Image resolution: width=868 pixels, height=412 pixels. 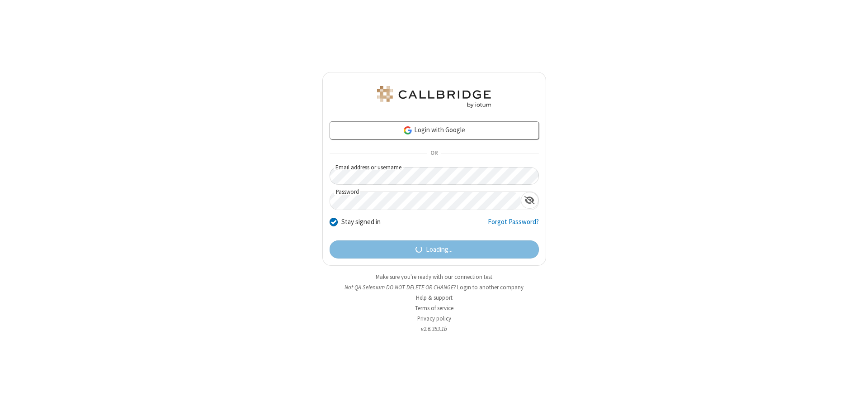 What do you see at coordinates (408, 130) in the screenshot?
I see `img: google-icon.png` at bounding box center [408, 130].